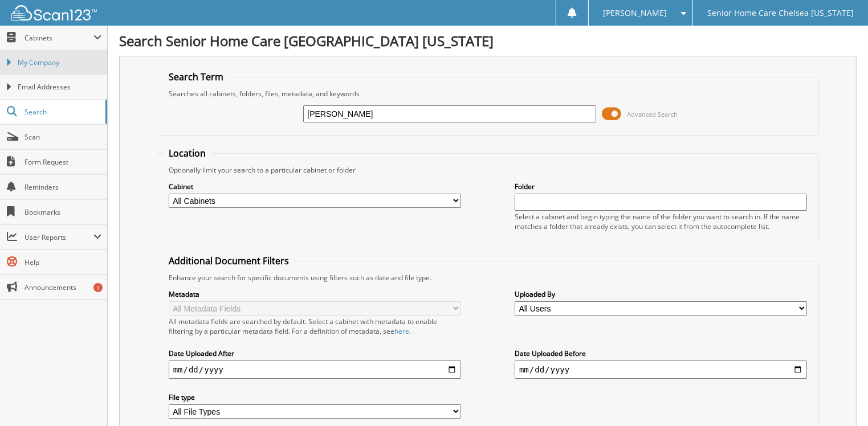 Image resolution: width=868 pixels, height=426 pixels. I want to click on span: Announcements, so click(63, 287).